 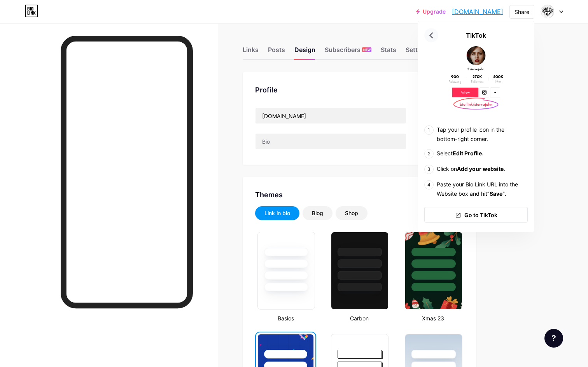 What do you see at coordinates (359, 318) in the screenshot?
I see `div: Carbon` at bounding box center [359, 318].